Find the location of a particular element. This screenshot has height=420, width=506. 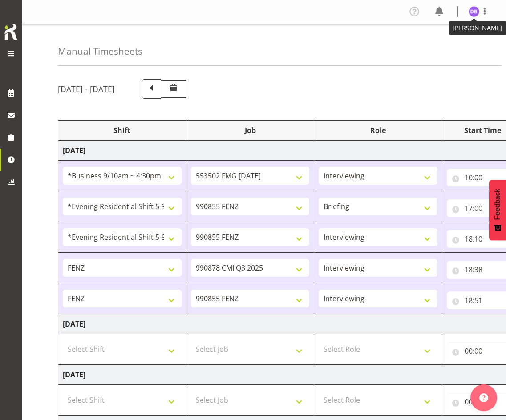

div: Job is located at coordinates (250, 130).